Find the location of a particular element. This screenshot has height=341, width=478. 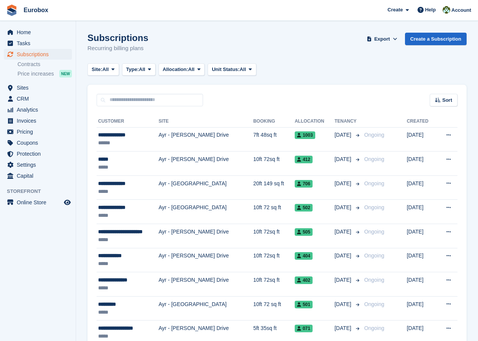

td: 7ft 48sq ft is located at coordinates (274, 140).